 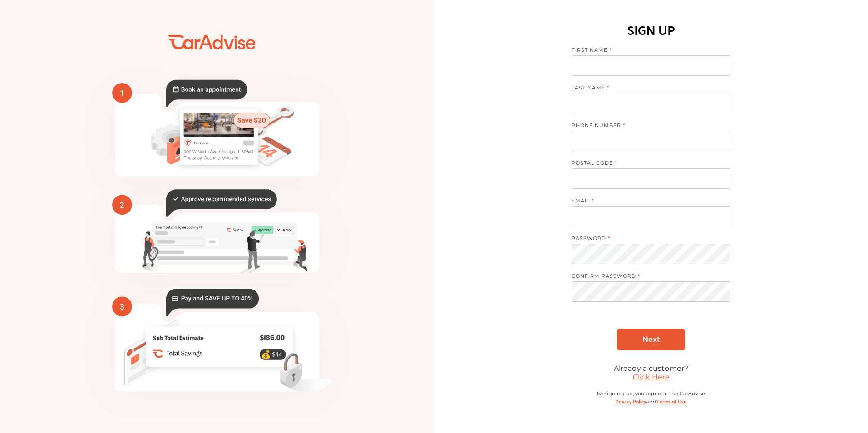 I want to click on h1: SIGN UP, so click(x=651, y=29).